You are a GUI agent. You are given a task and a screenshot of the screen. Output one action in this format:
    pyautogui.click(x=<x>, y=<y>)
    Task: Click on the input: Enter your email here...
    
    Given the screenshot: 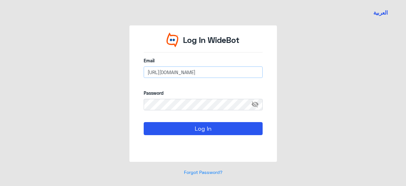 What is the action you would take?
    pyautogui.click(x=203, y=72)
    